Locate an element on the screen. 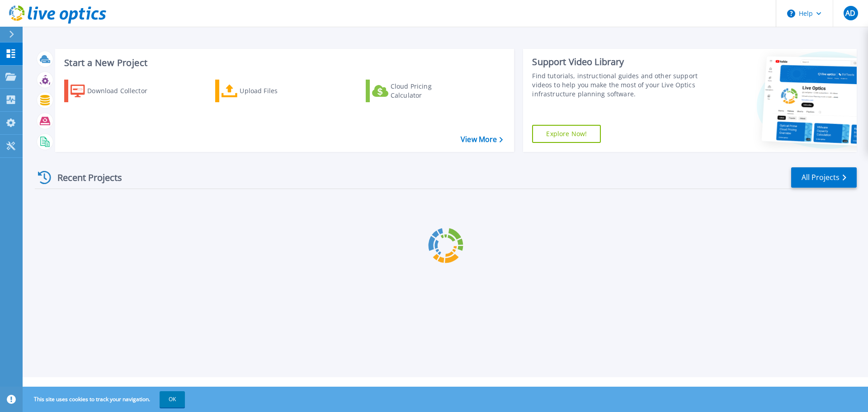  div: Upload Files is located at coordinates (276, 91).